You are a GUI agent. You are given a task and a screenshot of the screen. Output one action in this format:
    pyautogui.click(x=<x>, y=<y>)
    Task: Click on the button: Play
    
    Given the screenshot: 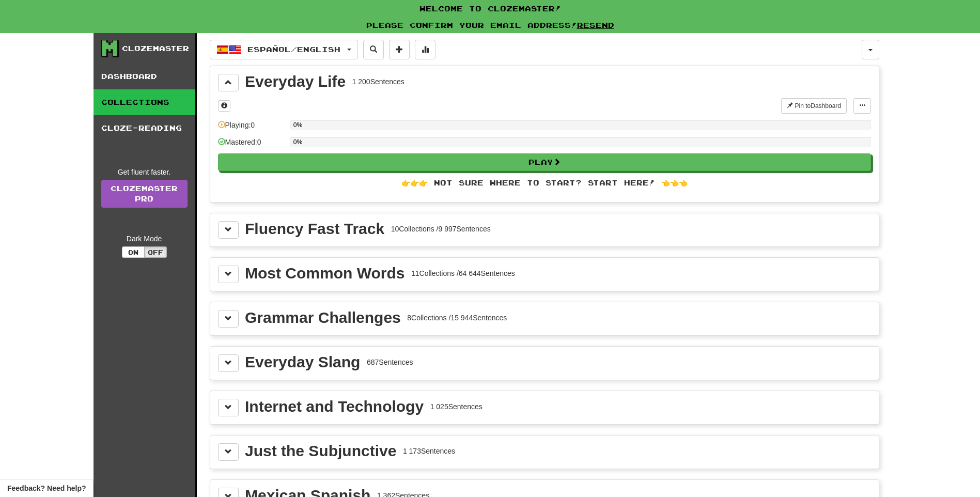 What is the action you would take?
    pyautogui.click(x=544, y=163)
    